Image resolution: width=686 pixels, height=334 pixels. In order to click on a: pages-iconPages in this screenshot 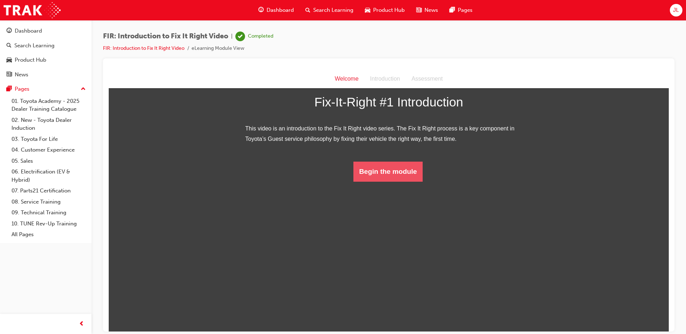, I will do `click(461, 10)`.